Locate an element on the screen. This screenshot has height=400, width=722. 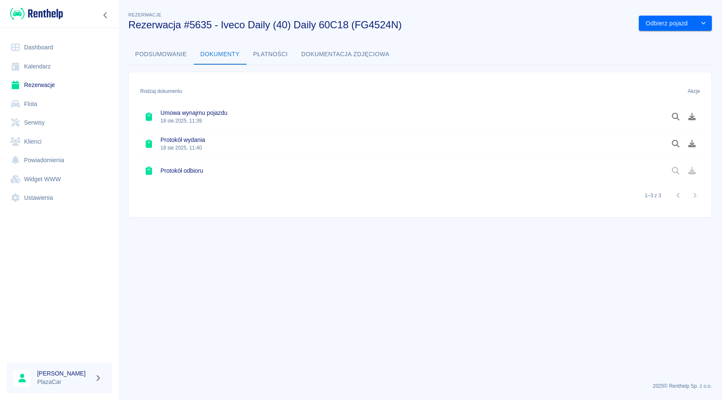
a: Powiadomienia is located at coordinates (59, 160).